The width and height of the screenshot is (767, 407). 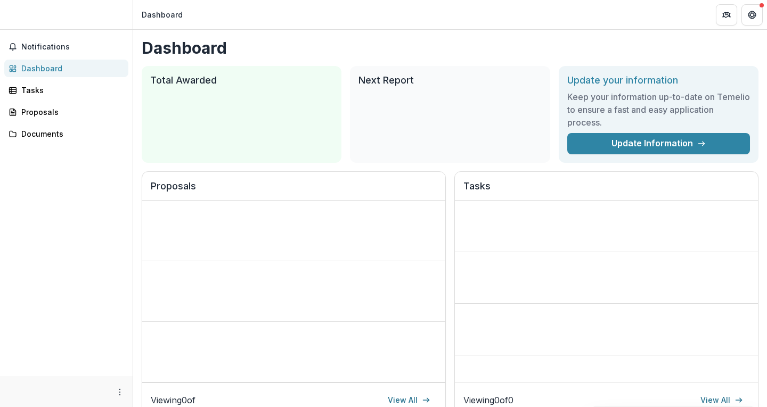 I want to click on h3: Keep your information up-to-date on Temelio to ensure a fast and easy application process., so click(x=658, y=110).